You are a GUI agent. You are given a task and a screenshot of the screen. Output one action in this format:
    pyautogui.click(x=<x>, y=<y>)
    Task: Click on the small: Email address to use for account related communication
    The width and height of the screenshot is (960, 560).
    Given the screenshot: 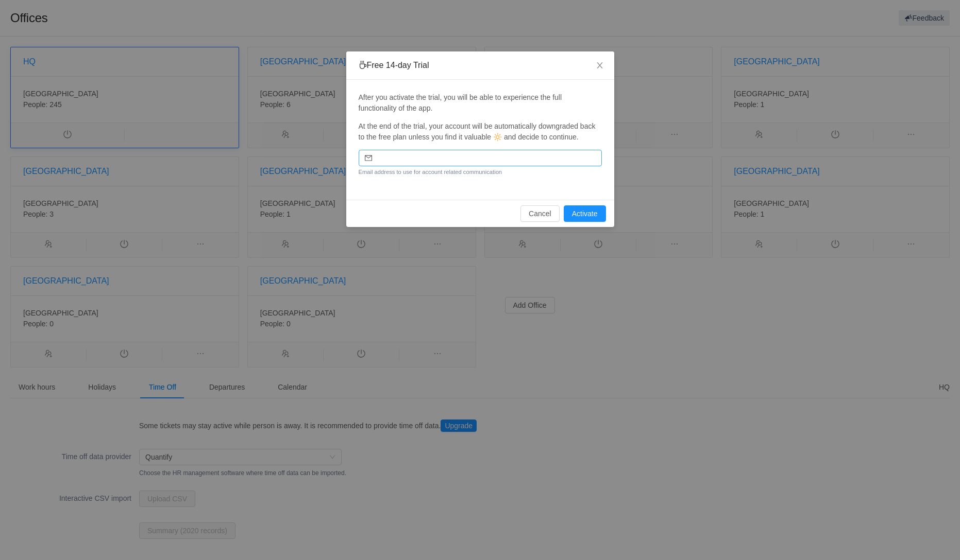 What is the action you would take?
    pyautogui.click(x=430, y=172)
    